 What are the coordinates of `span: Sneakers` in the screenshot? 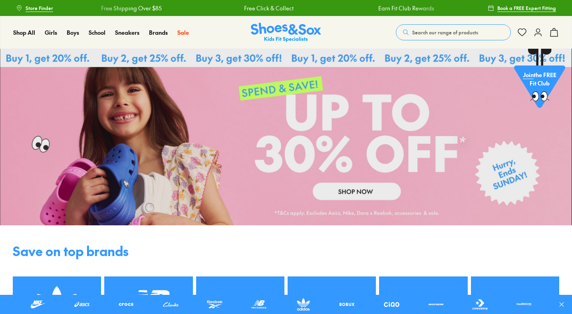 It's located at (127, 32).